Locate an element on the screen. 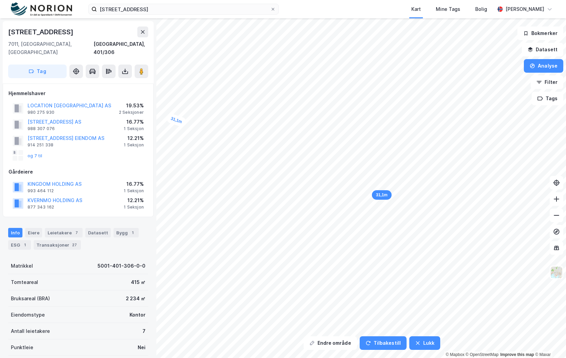 The image size is (566, 358). button: Bokmerker is located at coordinates (540, 33).